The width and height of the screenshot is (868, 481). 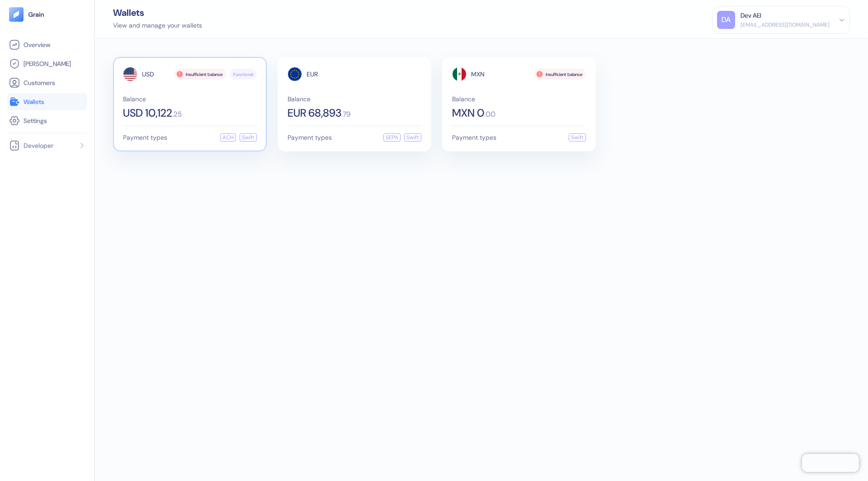 I want to click on a: Wallets, so click(x=47, y=102).